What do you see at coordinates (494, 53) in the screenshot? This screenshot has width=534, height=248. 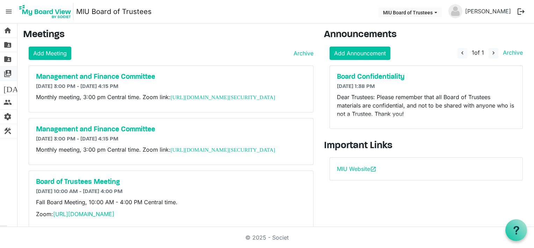 I see `button: navigate_next` at bounding box center [494, 53].